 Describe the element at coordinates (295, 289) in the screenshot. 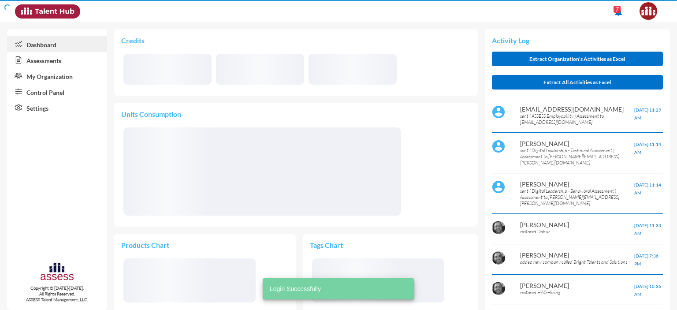

I see `span: Login Successfully` at that location.